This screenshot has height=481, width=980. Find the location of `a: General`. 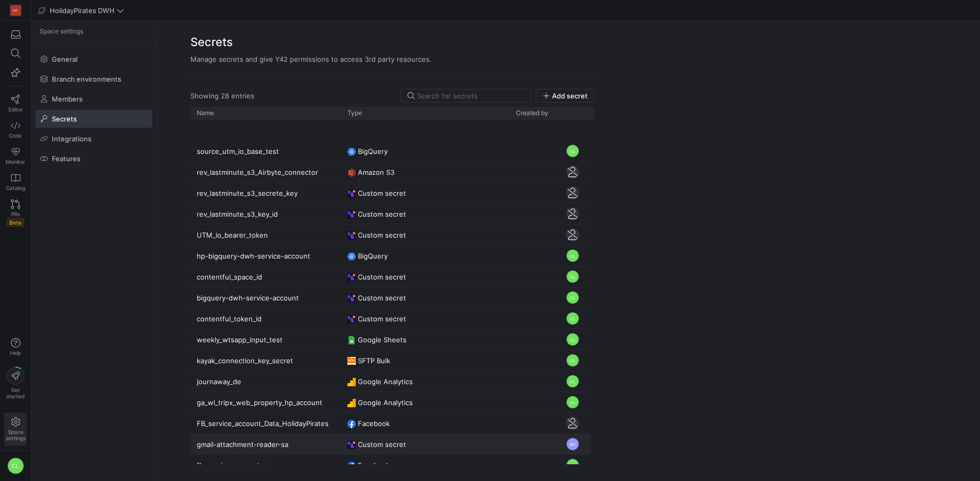

a: General is located at coordinates (93, 59).